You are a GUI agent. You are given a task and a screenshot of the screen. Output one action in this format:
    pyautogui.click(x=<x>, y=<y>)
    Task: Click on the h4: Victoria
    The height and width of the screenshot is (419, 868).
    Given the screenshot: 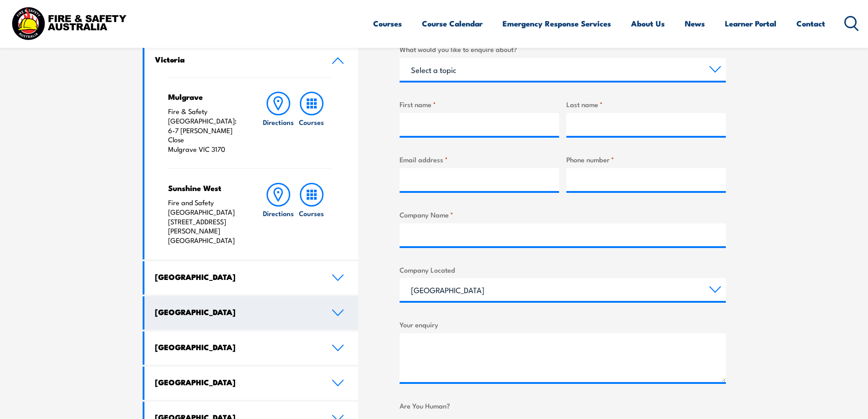 What is the action you would take?
    pyautogui.click(x=236, y=59)
    